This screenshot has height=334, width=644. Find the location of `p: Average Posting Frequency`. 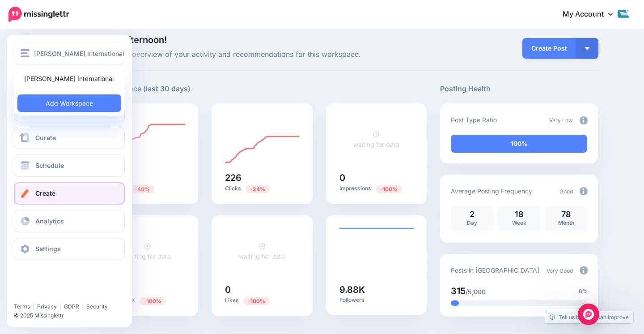

p: Average Posting Frequency is located at coordinates (492, 191).